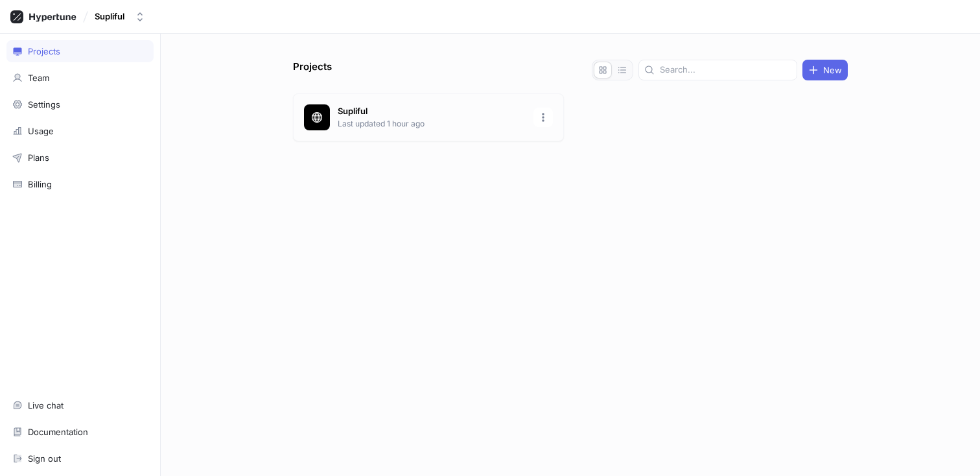  What do you see at coordinates (832, 70) in the screenshot?
I see `span: New` at bounding box center [832, 70].